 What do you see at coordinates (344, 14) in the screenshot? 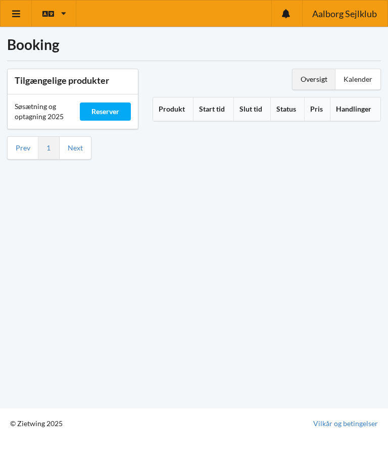
I see `span: Aalborg Sejlklub` at bounding box center [344, 14].